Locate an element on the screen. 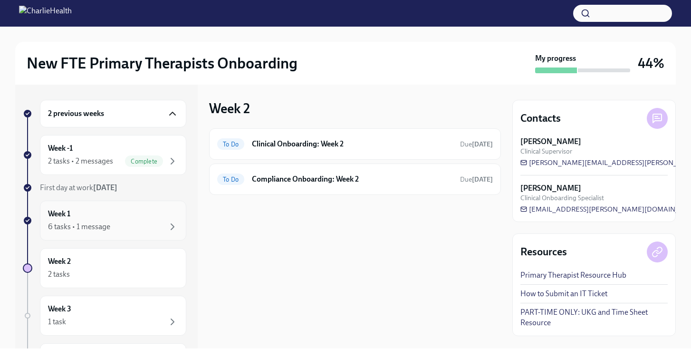 The width and height of the screenshot is (691, 358). span: Complete is located at coordinates (144, 161).